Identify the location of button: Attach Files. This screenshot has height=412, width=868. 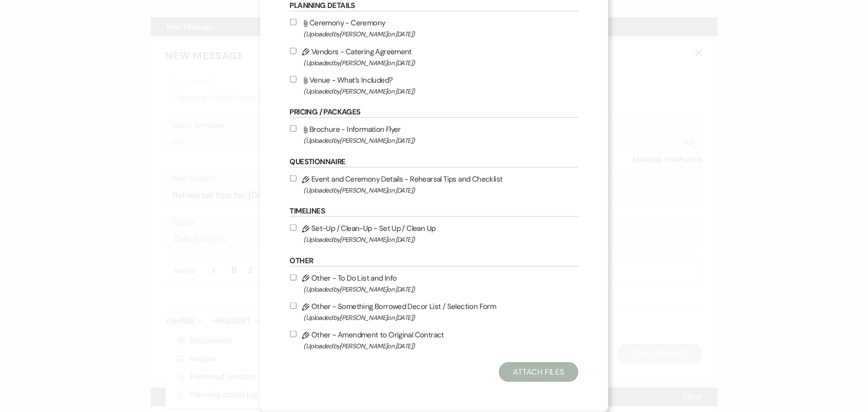
(539, 372).